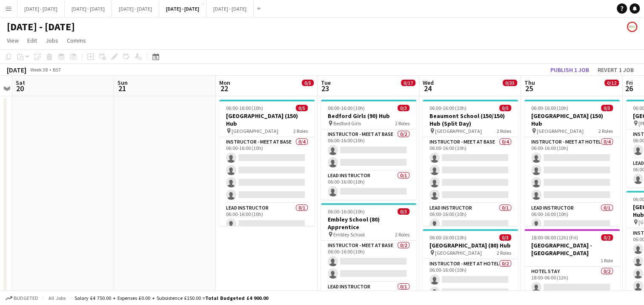 The height and width of the screenshot is (305, 644). I want to click on h3: Embley School (80) Apprentice, so click(369, 223).